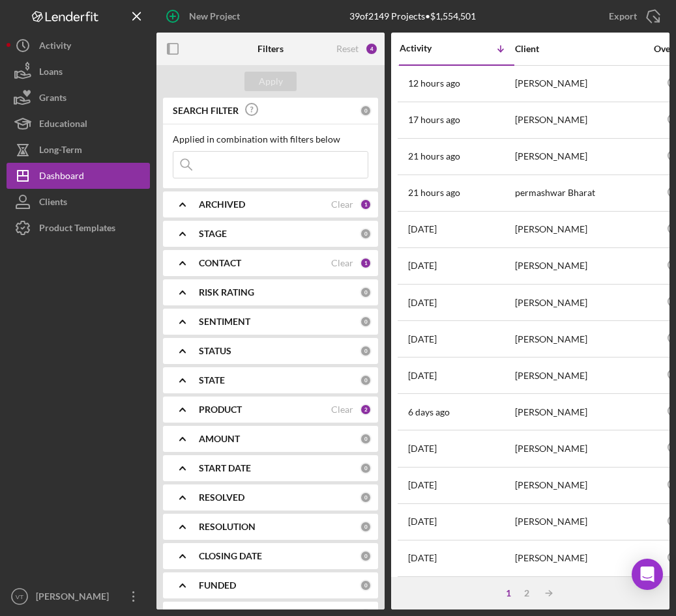  Describe the element at coordinates (78, 46) in the screenshot. I see `a: Activity` at that location.